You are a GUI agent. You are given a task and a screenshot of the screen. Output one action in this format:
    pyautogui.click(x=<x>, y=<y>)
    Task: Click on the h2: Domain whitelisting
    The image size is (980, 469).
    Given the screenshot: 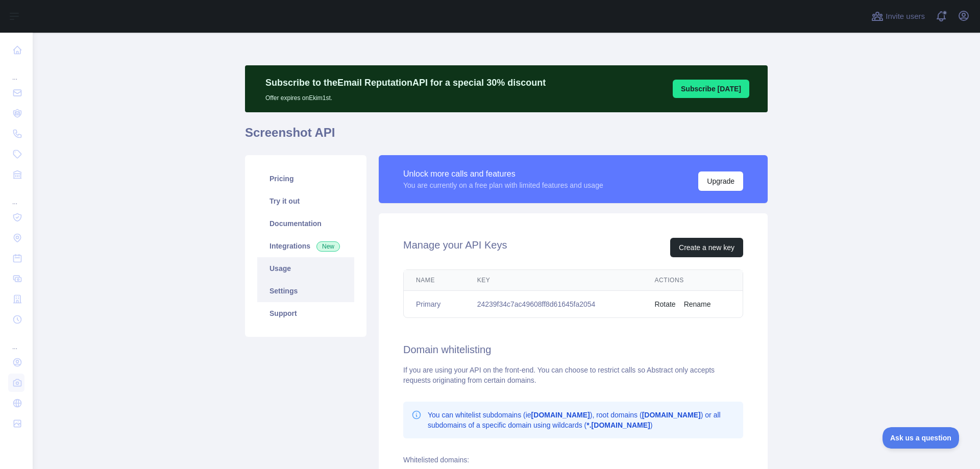 What is the action you would take?
    pyautogui.click(x=574, y=350)
    